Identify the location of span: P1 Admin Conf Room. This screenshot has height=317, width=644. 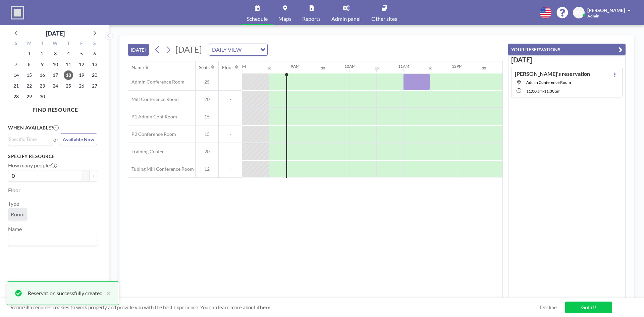
(153, 117).